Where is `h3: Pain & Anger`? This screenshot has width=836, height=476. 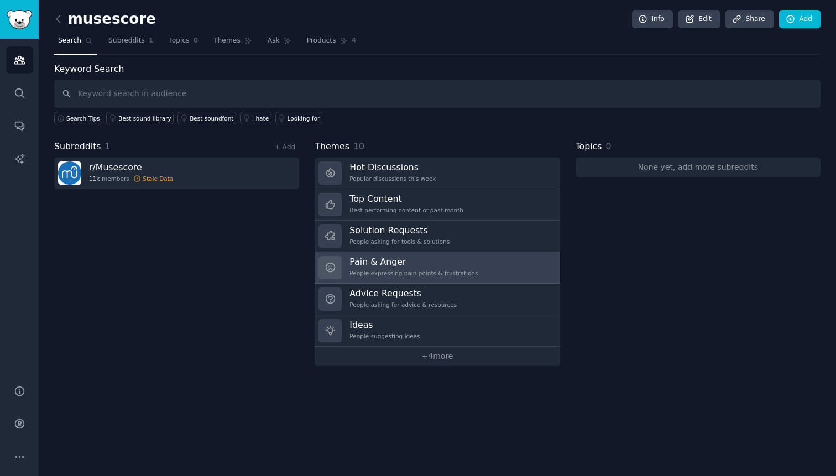 h3: Pain & Anger is located at coordinates (414, 262).